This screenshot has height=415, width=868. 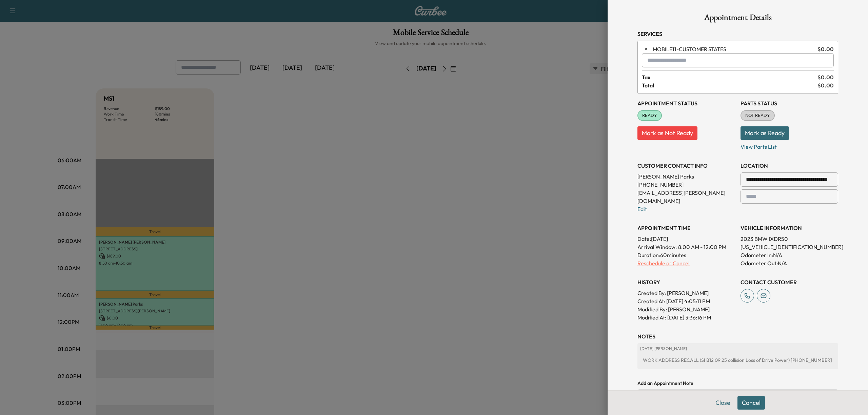 I want to click on button: Mark as Not Ready, so click(x=667, y=133).